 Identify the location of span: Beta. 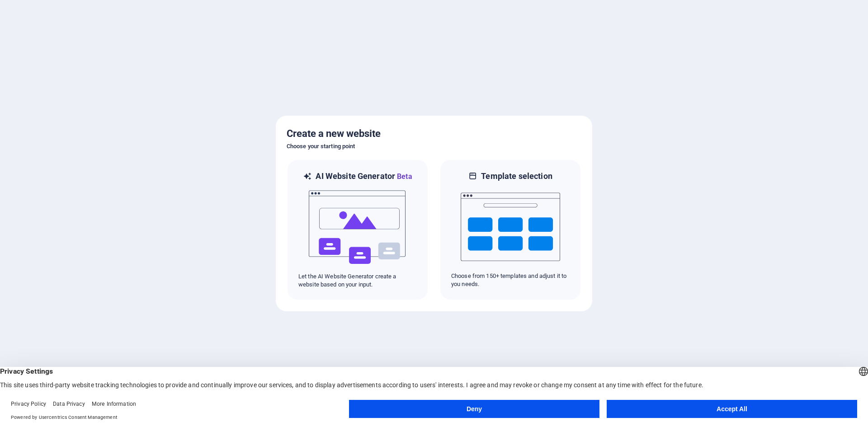
(404, 177).